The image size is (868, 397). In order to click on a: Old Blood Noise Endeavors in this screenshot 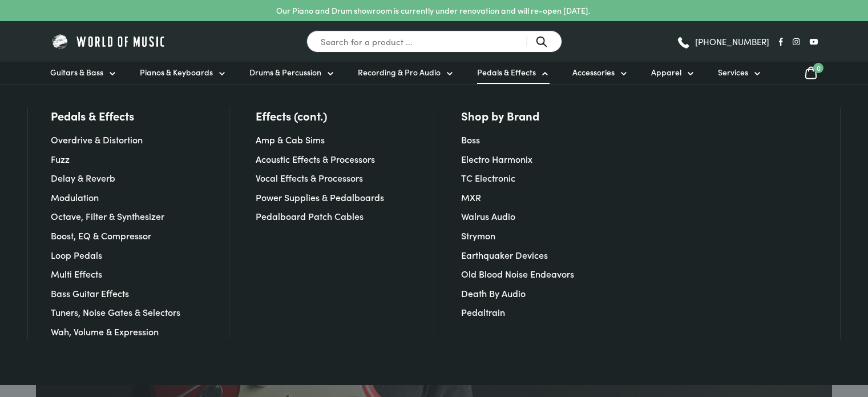, I will do `click(518, 273)`.